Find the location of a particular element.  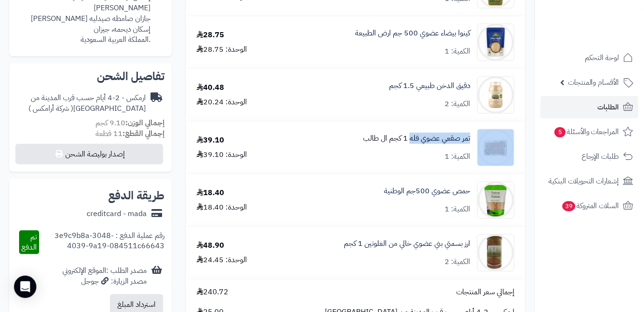

div: Open Intercom Messenger is located at coordinates (25, 287).